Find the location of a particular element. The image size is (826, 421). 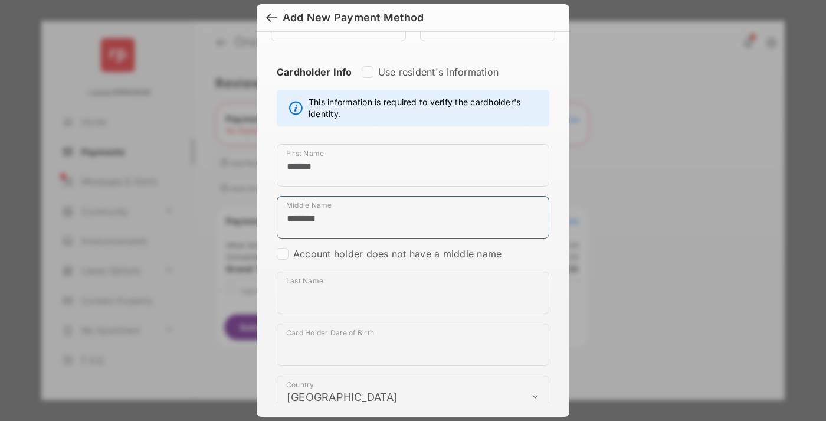

strong: Cardholder Info is located at coordinates (315, 83).